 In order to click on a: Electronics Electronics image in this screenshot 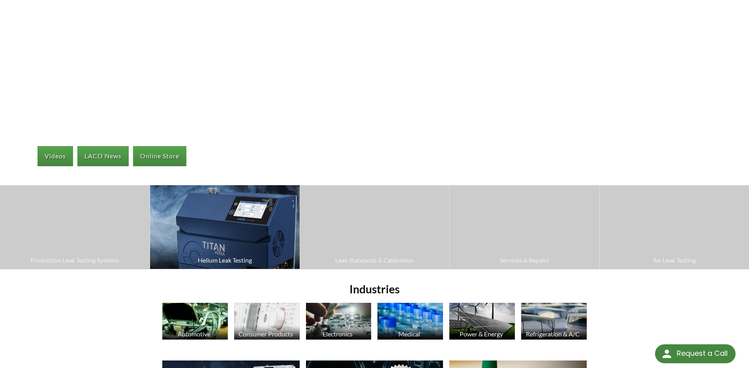, I will do `click(339, 322)`.